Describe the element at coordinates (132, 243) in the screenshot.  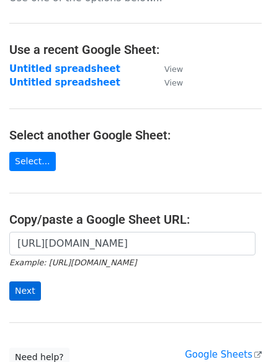
I see `input: Paste your Google Sheet URL here` at that location.